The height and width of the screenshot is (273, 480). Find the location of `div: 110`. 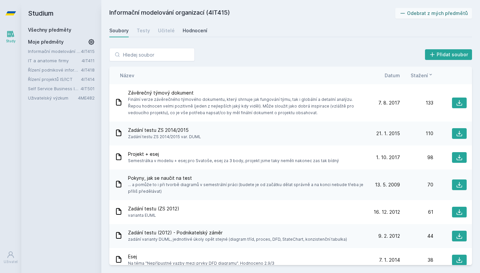

div: 110 is located at coordinates (417, 134).